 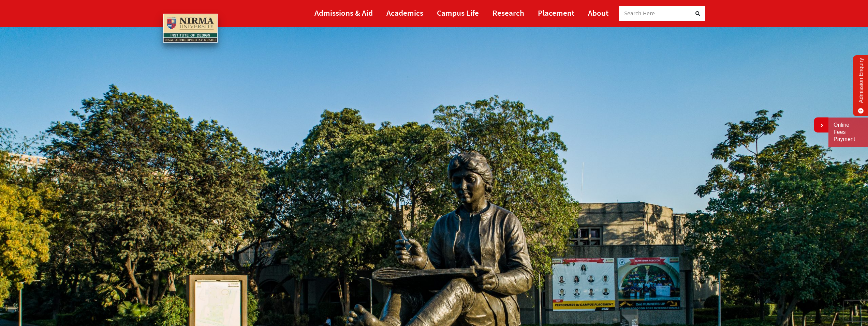 What do you see at coordinates (598, 13) in the screenshot?
I see `a: About` at bounding box center [598, 13].